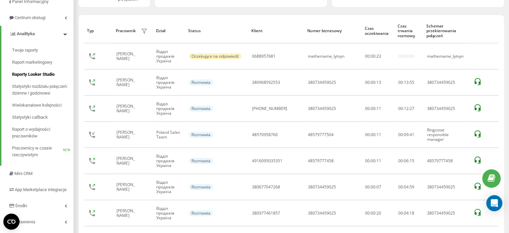 The height and width of the screenshot is (233, 509). Describe the element at coordinates (379, 56) in the screenshot. I see `span: 23` at that location.